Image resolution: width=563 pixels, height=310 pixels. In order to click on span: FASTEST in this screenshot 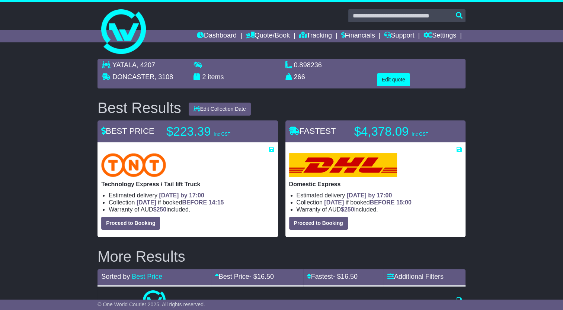, I will do `click(313, 131)`.